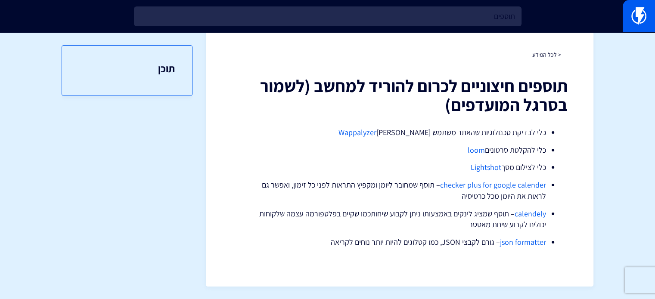  Describe the element at coordinates (127, 69) in the screenshot. I see `h3: תוכן` at that location.